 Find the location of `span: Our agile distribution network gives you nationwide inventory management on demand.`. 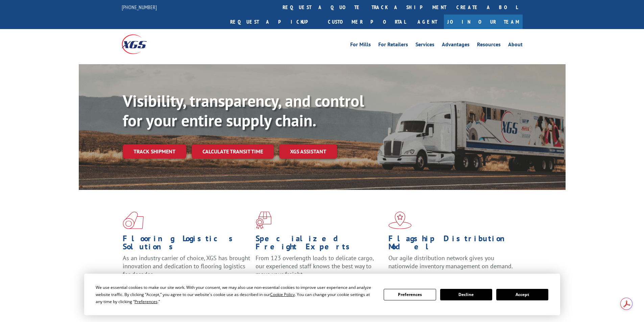

span: Our agile distribution network gives you nationwide inventory management on demand. is located at coordinates (450, 262).